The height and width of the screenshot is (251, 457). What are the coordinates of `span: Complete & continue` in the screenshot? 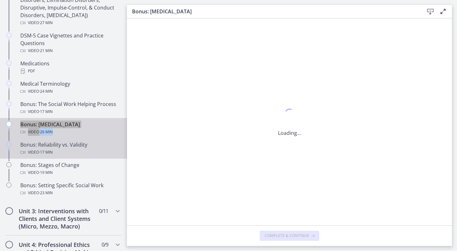 It's located at (287, 236).